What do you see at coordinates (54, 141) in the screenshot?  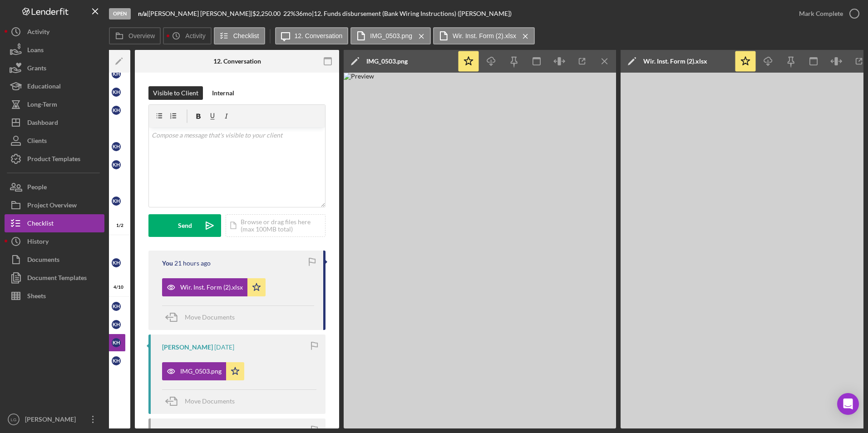 I see `a: Clients` at bounding box center [54, 141].